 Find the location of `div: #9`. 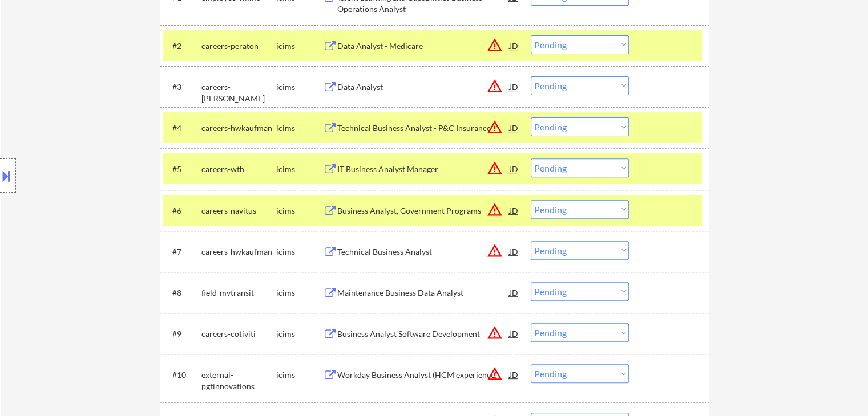

div: #9 is located at coordinates (182, 334).